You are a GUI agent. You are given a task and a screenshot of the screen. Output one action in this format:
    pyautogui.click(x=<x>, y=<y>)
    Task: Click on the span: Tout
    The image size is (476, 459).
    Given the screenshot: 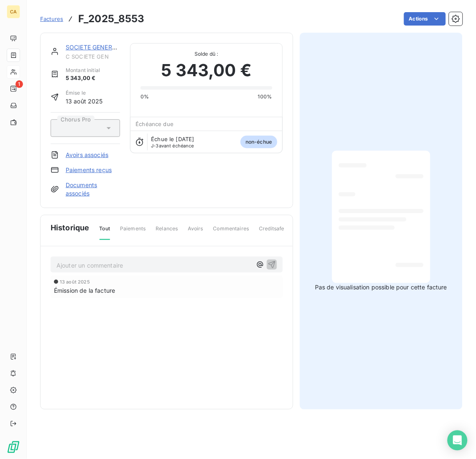 What is the action you would take?
    pyautogui.click(x=105, y=232)
    